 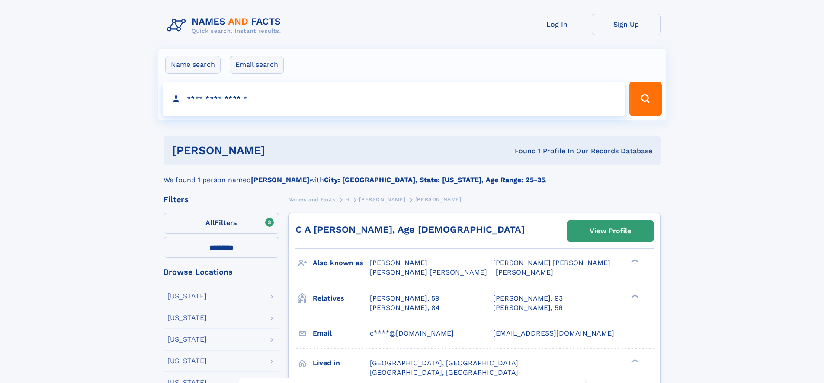 What do you see at coordinates (256, 65) in the screenshot?
I see `label: Email search` at bounding box center [256, 65].